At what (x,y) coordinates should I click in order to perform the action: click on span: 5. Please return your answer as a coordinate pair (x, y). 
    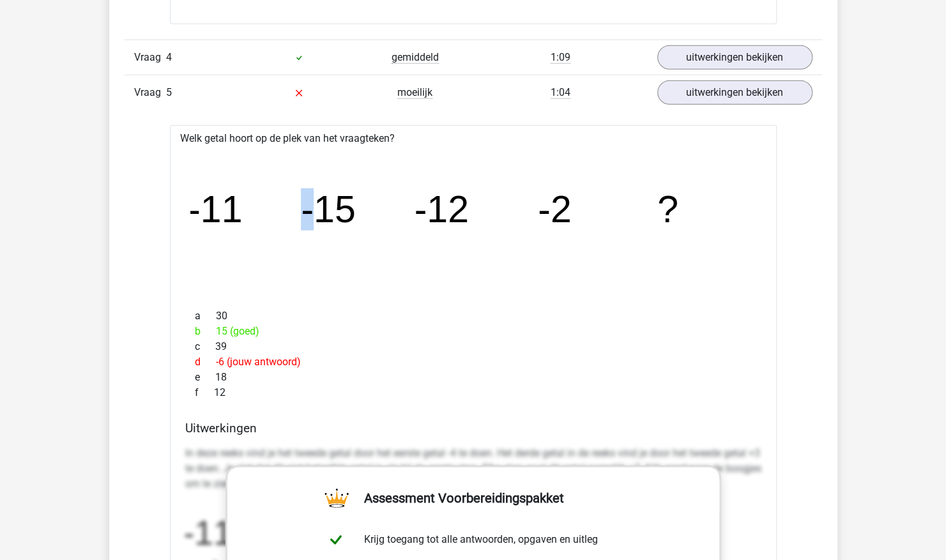
    Looking at the image, I should click on (169, 92).